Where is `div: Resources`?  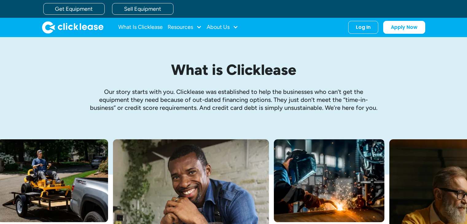
div: Resources is located at coordinates (185, 27).